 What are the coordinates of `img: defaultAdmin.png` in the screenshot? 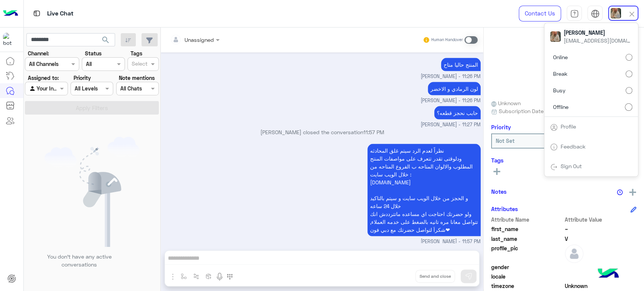 It's located at (574, 253).